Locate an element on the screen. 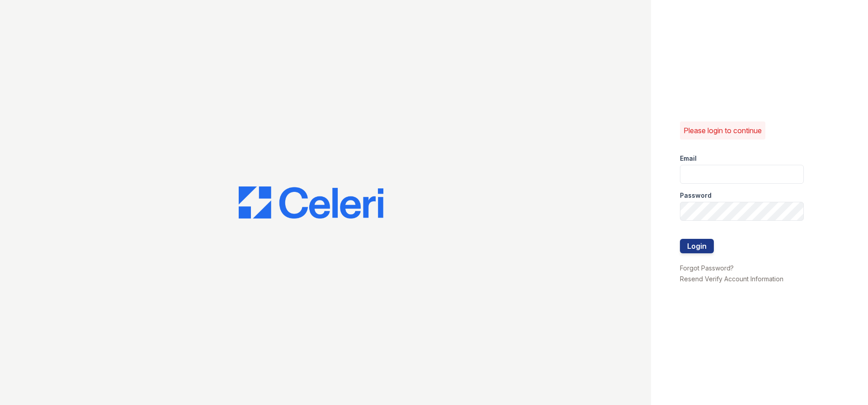 The width and height of the screenshot is (868, 405). a: Resend Verify Account Information is located at coordinates (731, 279).